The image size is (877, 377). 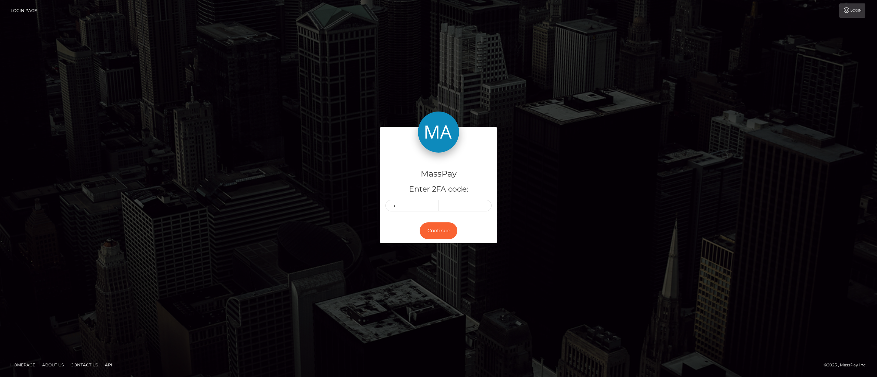 What do you see at coordinates (24, 11) in the screenshot?
I see `a: Login Page` at bounding box center [24, 11].